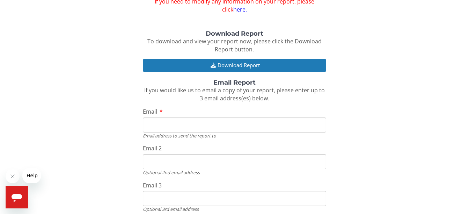 This screenshot has width=469, height=214. I want to click on span: Email, so click(150, 111).